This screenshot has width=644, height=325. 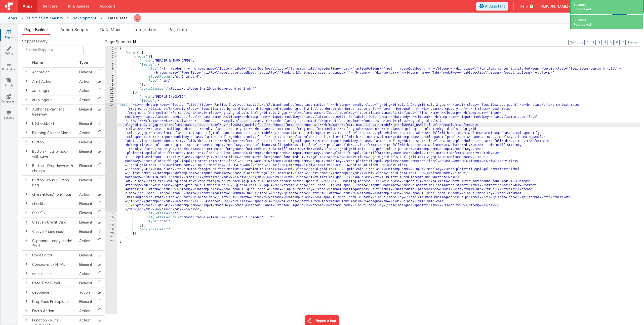 What do you see at coordinates (54, 283) in the screenshot?
I see `td: Date Time Picker` at bounding box center [54, 283].